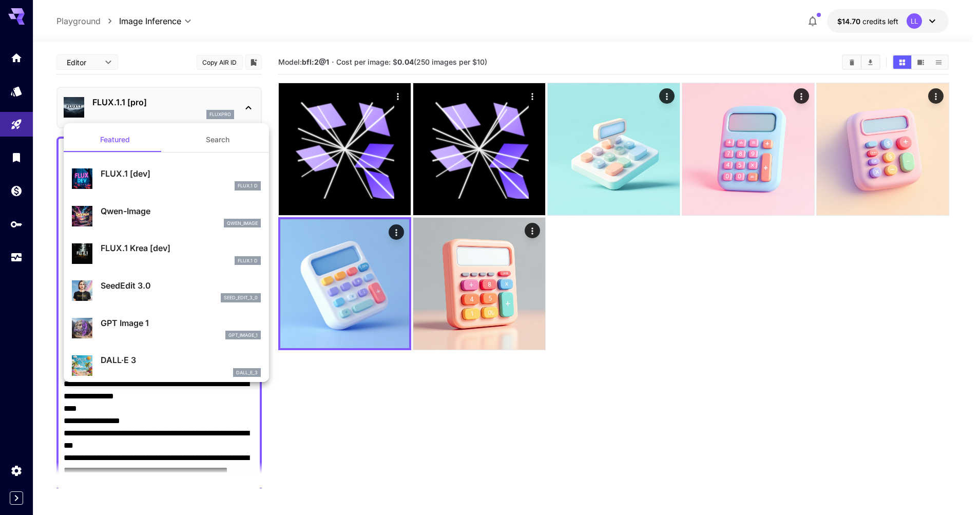 This screenshot has width=980, height=515. Describe the element at coordinates (166, 291) in the screenshot. I see `div: SeedEdit 3.0seed_edit_3_0` at that location.